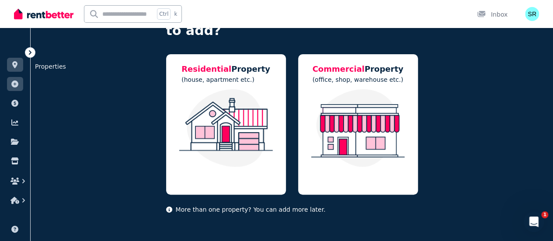 This screenshot has height=241, width=553. What do you see at coordinates (532, 14) in the screenshot?
I see `img: Sohel Rana` at bounding box center [532, 14].